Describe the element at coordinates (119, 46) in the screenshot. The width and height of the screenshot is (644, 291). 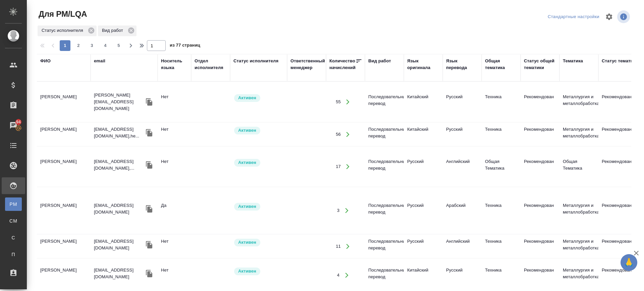
I see `button: 5` at that location.